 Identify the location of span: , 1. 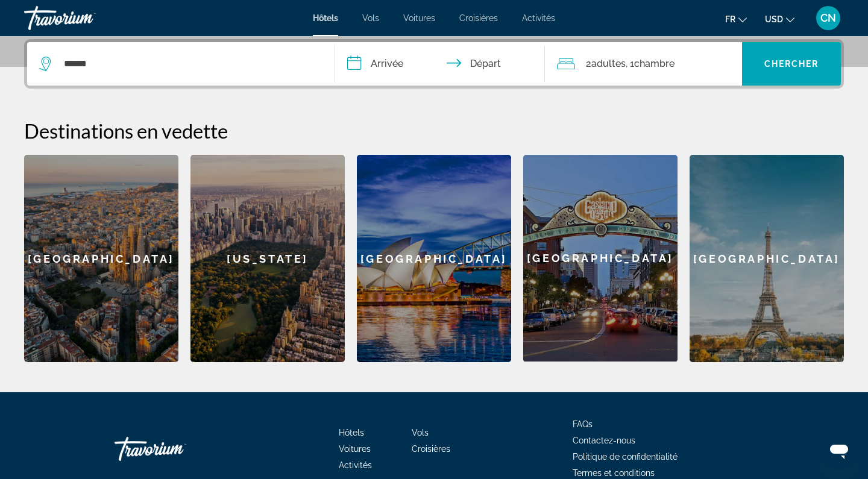
(650, 64).